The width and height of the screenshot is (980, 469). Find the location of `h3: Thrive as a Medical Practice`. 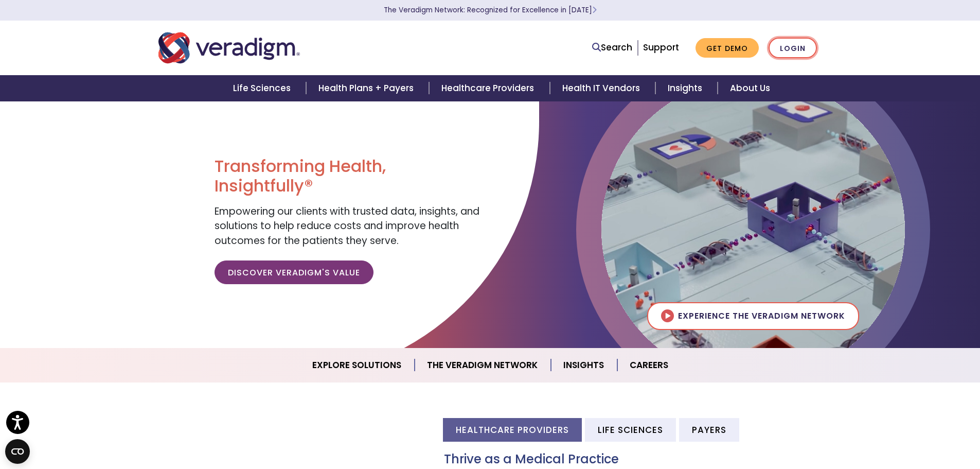

h3: Thrive as a Medical Practice is located at coordinates (633, 459).